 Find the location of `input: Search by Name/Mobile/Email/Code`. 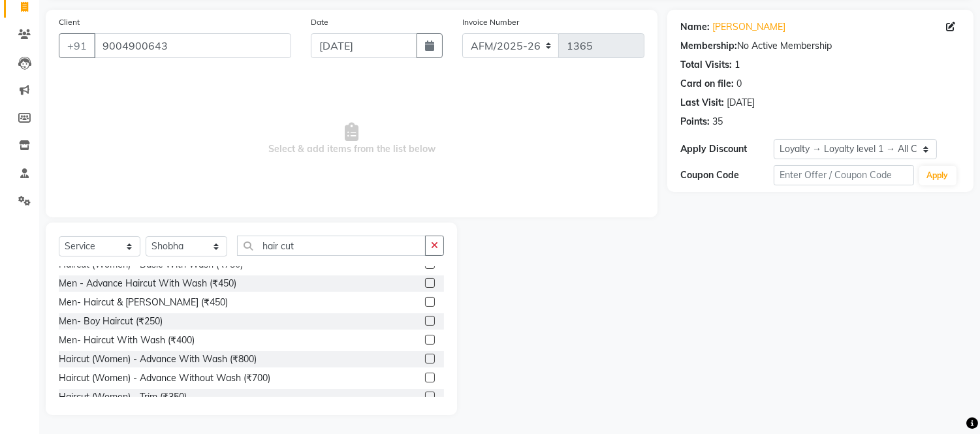

input: Search by Name/Mobile/Email/Code is located at coordinates (193, 46).